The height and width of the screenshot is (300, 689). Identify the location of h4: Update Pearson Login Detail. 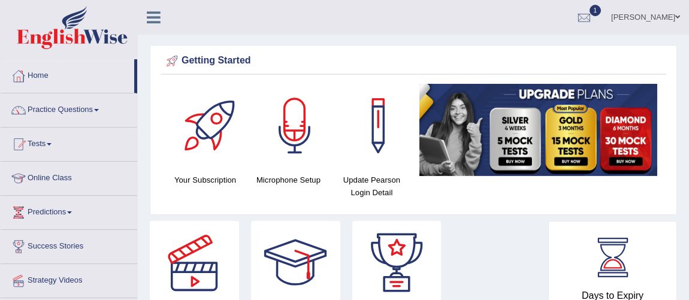
(372, 186).